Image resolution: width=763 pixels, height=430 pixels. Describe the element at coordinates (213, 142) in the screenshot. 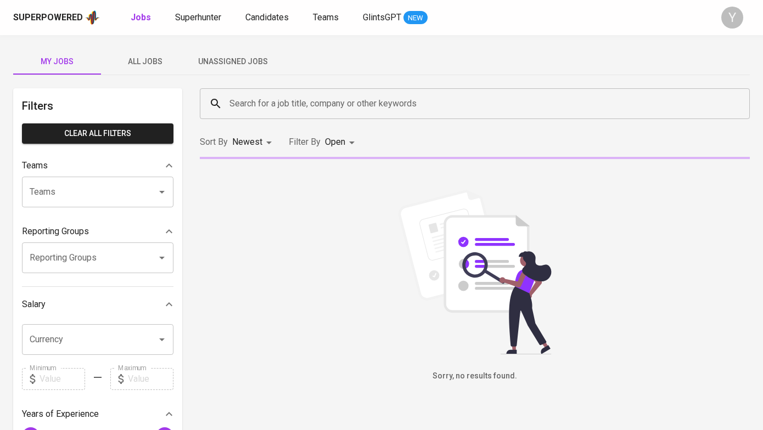

I see `p: Sort By` at that location.